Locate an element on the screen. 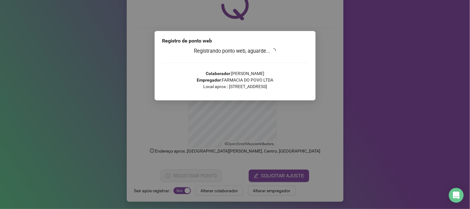 This screenshot has height=209, width=470. div: Registro de ponto web is located at coordinates (235, 41).